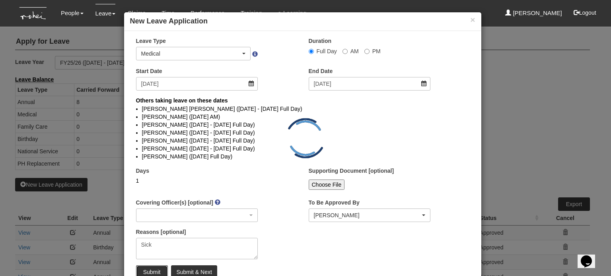  Describe the element at coordinates (182, 101) in the screenshot. I see `b: Others taking leave on these dates` at that location.